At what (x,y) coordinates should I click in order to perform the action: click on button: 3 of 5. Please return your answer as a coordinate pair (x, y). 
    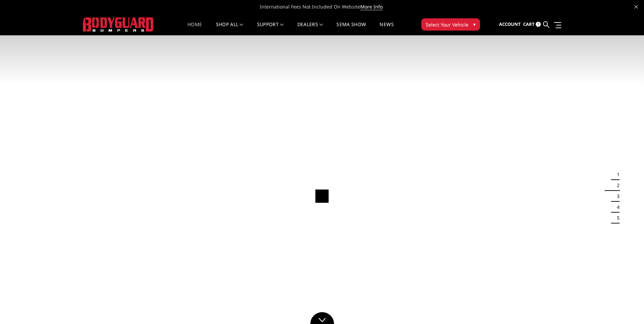
    Looking at the image, I should click on (616, 196).